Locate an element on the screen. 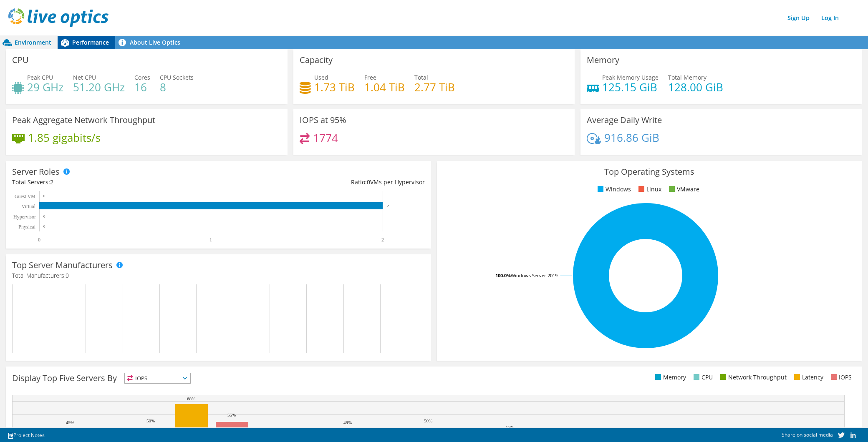 The width and height of the screenshot is (868, 442). span: Total is located at coordinates (421, 77).